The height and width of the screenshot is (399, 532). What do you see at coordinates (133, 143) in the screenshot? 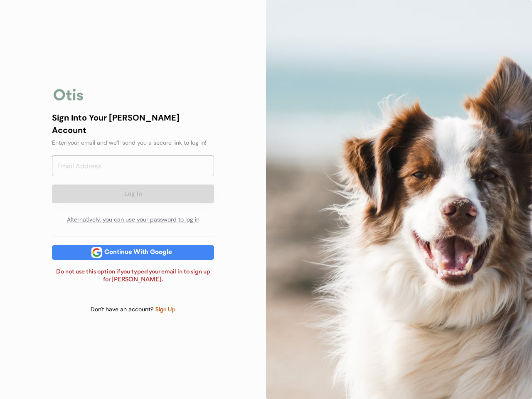
I see `div: Enter your email and we’ll send you a secure link to log in!` at bounding box center [133, 143].